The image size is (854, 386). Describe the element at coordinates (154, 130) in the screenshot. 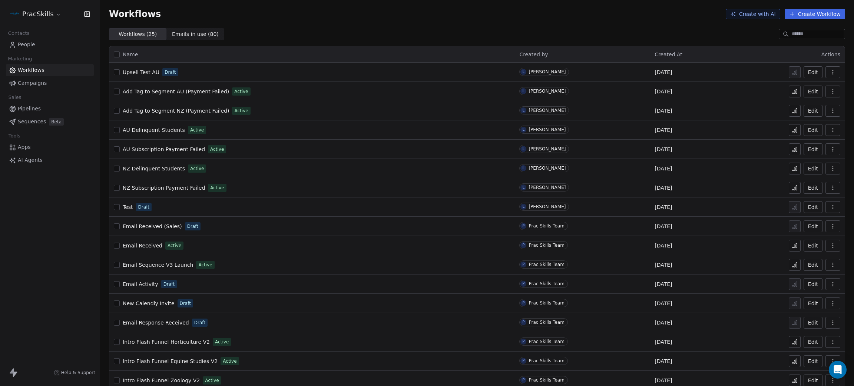

I see `a: AU Delinquent Students` at that location.